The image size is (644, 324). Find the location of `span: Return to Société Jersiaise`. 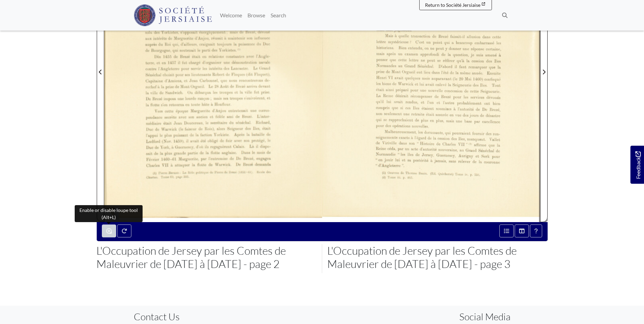

span: Return to Société Jersiaise is located at coordinates (452, 5).